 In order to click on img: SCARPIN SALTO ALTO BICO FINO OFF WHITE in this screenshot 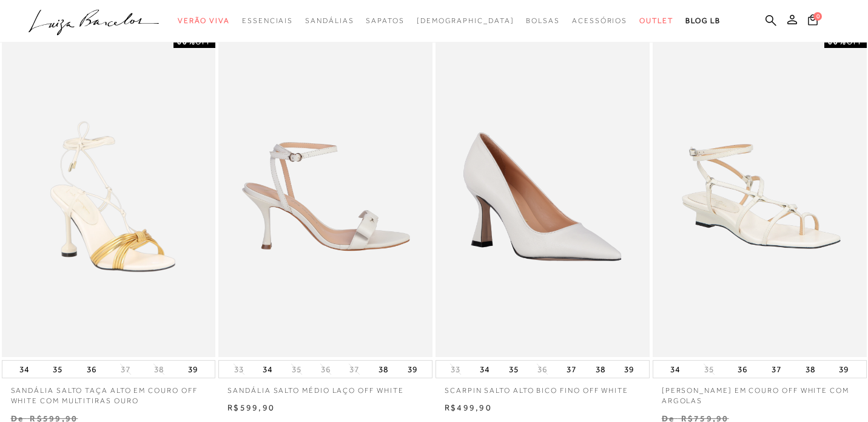, I will do `click(542, 196)`.